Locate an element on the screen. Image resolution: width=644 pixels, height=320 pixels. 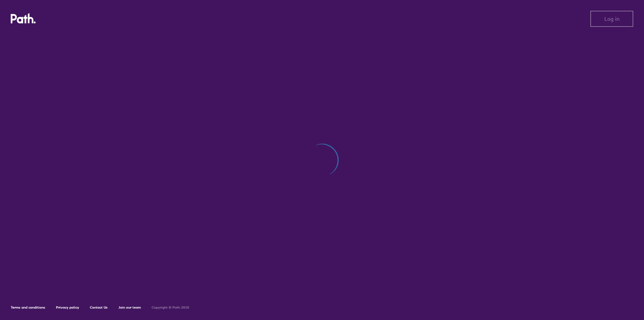
a: Privacy policy is located at coordinates (68, 307).